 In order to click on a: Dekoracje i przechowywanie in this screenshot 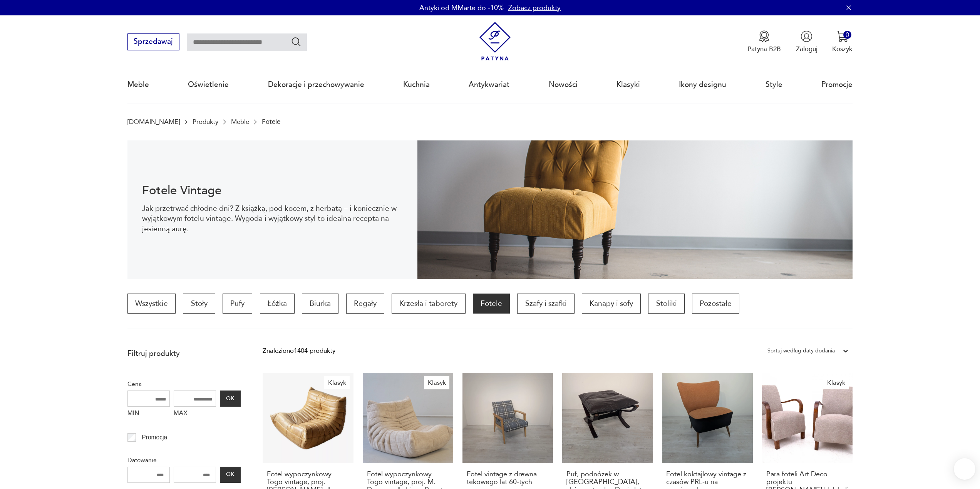, I will do `click(316, 85)`.